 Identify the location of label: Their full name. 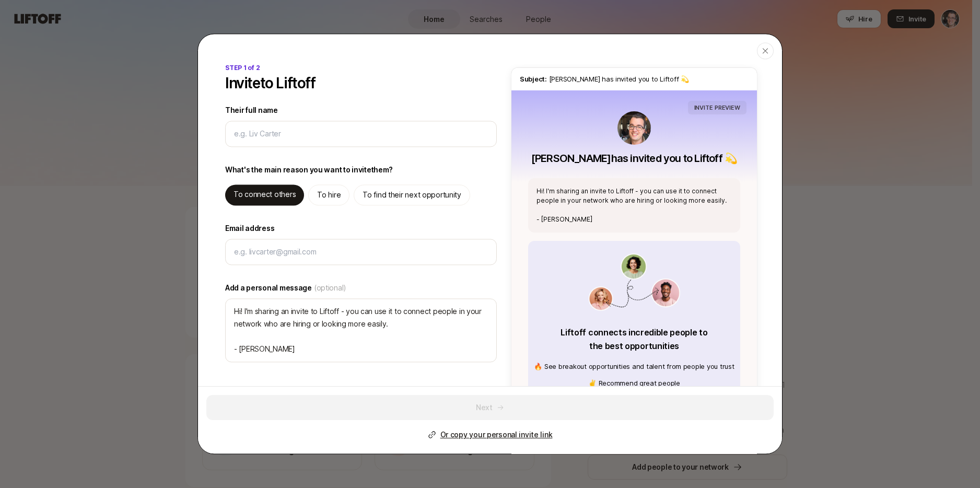
(361, 110).